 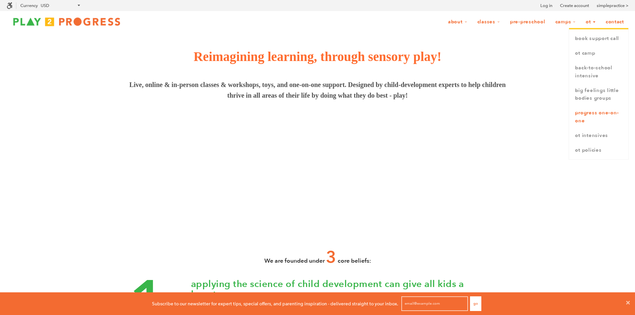 What do you see at coordinates (29, 5) in the screenshot?
I see `label: Currency` at bounding box center [29, 5].